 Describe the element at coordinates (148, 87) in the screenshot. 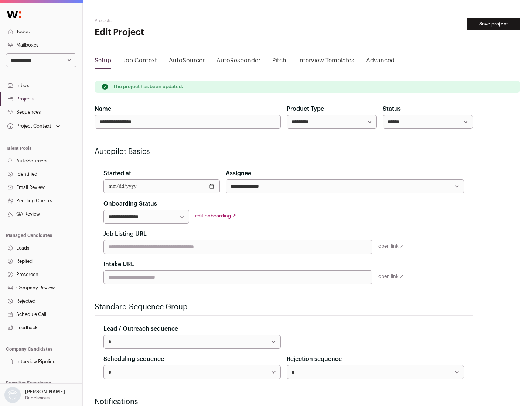

I see `p: The project has been updated.` at that location.